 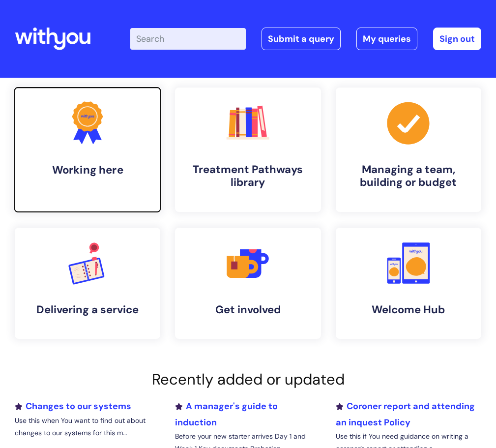 What do you see at coordinates (408, 283) in the screenshot?
I see `a: Welcome Hub` at bounding box center [408, 283].